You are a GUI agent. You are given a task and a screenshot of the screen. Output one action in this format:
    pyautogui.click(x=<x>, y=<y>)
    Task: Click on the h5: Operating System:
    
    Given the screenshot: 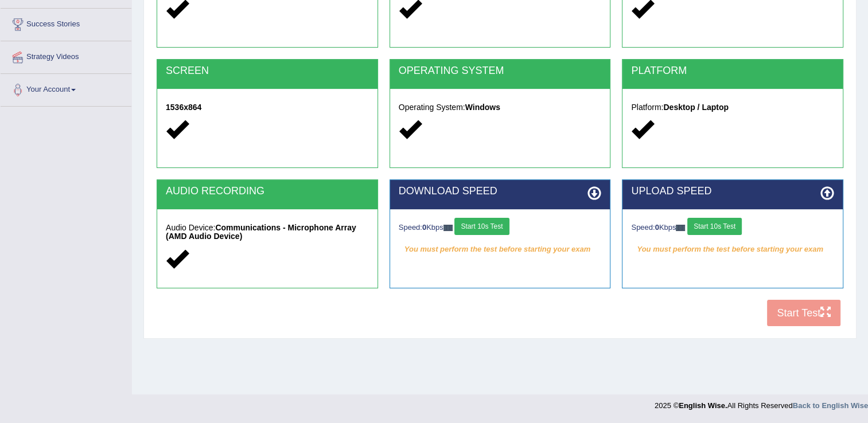 What is the action you would take?
    pyautogui.click(x=500, y=107)
    